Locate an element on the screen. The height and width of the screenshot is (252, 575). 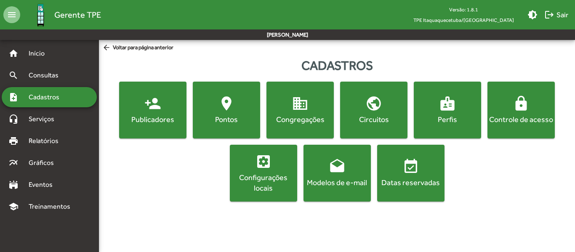
div: Configurações locais is located at coordinates (263, 183).